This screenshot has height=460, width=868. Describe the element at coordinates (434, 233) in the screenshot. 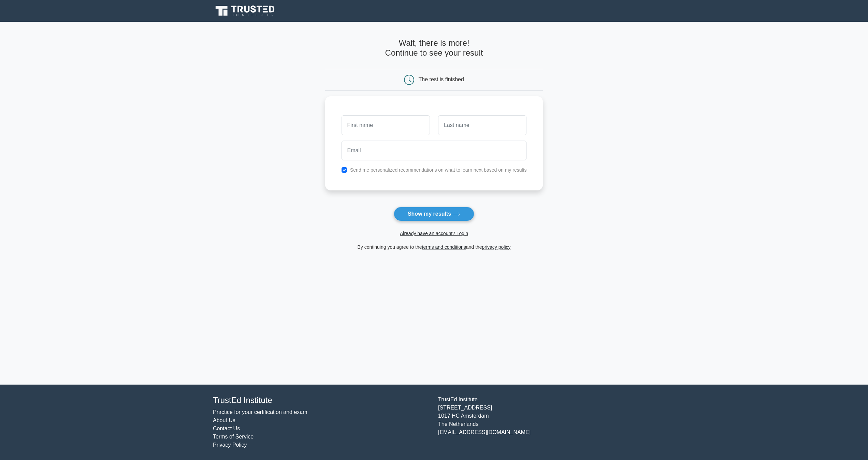

I see `a: Already have an account? Login` at that location.